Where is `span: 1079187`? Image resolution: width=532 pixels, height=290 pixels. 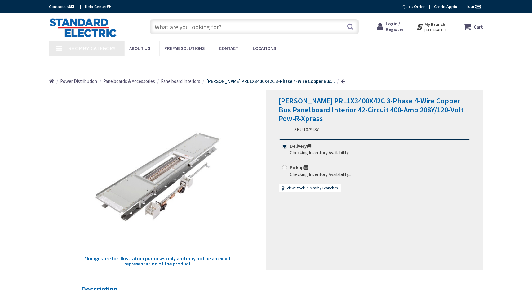
span: 1079187 is located at coordinates (311, 129).